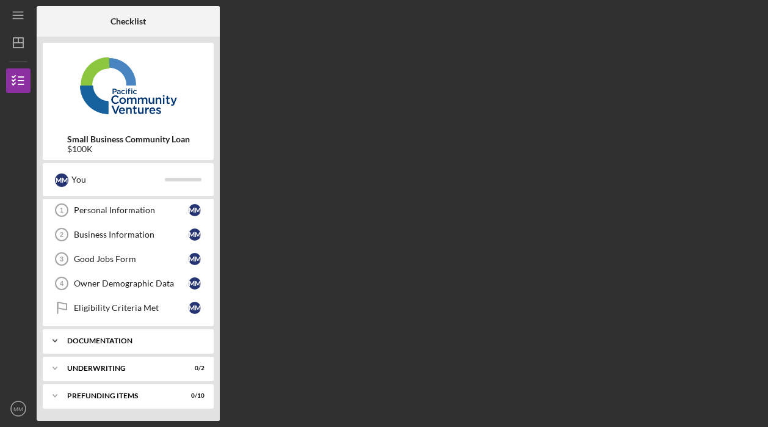 The width and height of the screenshot is (768, 427). What do you see at coordinates (132, 340) in the screenshot?
I see `div: Documentation` at bounding box center [132, 340].